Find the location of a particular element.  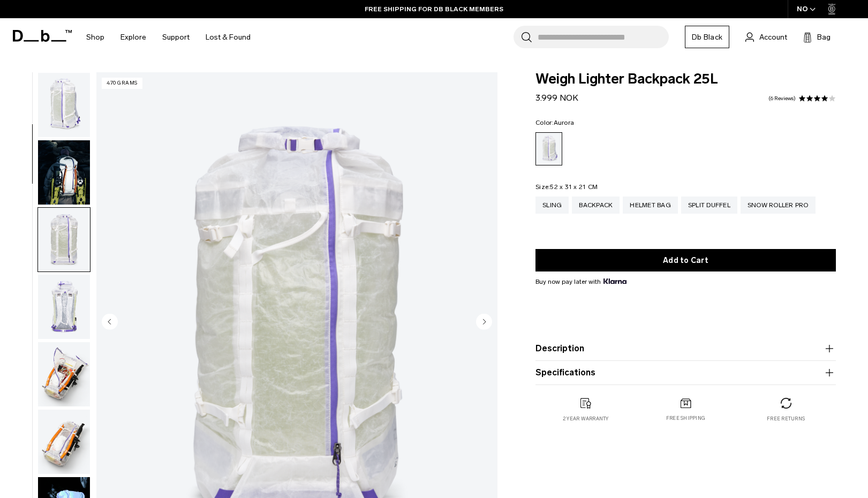

a: Support is located at coordinates (175, 37).